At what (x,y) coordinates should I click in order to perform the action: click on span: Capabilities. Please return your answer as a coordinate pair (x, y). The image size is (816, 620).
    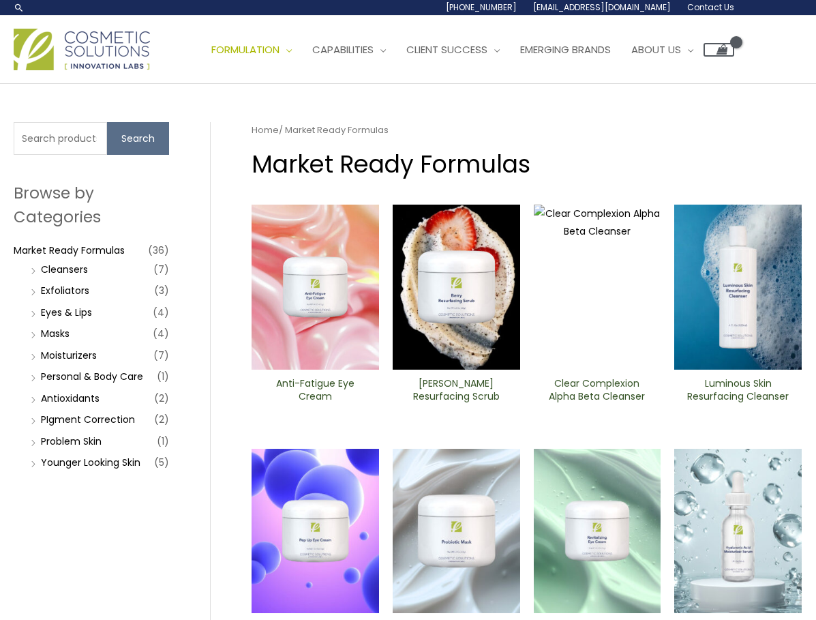
    Looking at the image, I should click on (343, 49).